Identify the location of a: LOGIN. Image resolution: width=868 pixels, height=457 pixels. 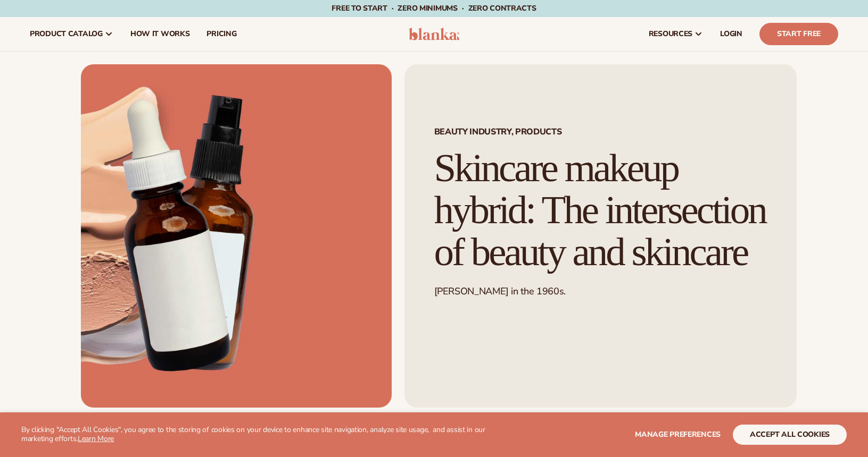
(731, 34).